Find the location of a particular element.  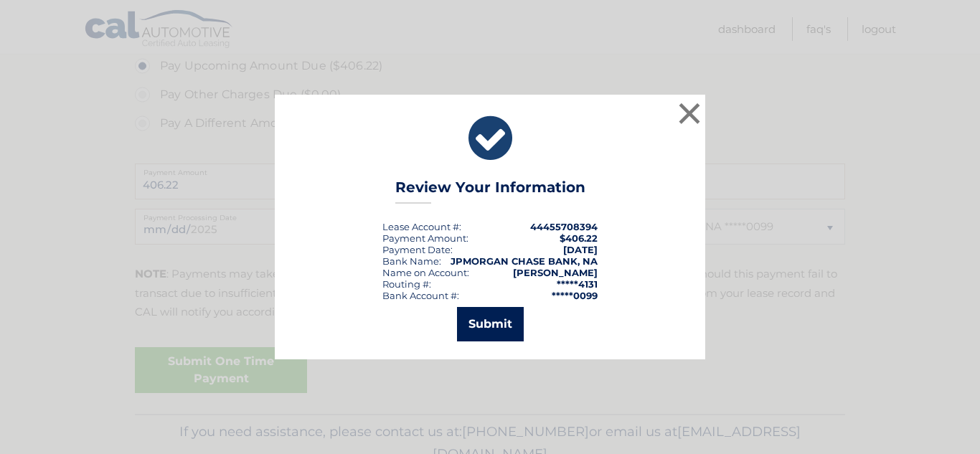

div: Bank Name: is located at coordinates (412, 261).